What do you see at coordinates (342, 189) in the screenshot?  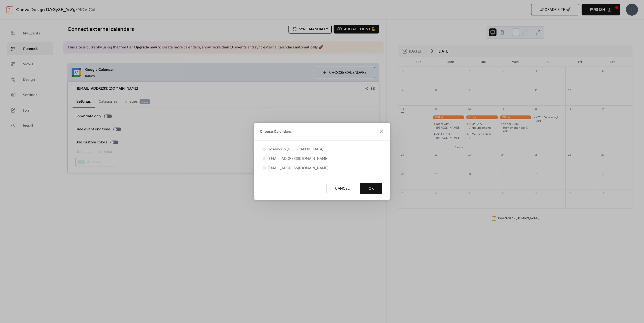 I see `span: Cancel` at bounding box center [342, 189].